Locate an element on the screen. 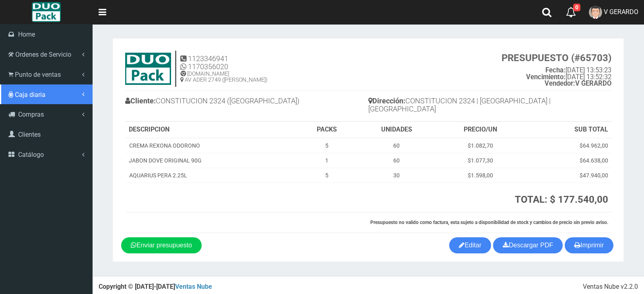 The height and width of the screenshot is (294, 644). td: $1.082,70 is located at coordinates (480, 146).